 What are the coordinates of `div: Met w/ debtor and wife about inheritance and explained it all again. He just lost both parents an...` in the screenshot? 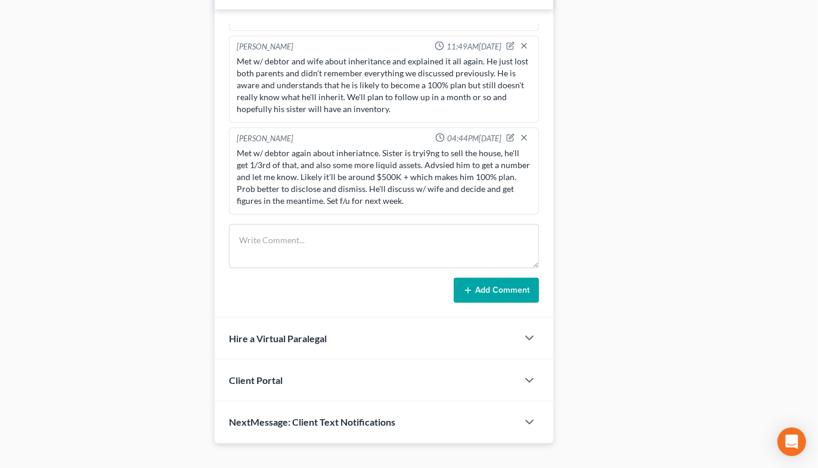 It's located at (384, 85).